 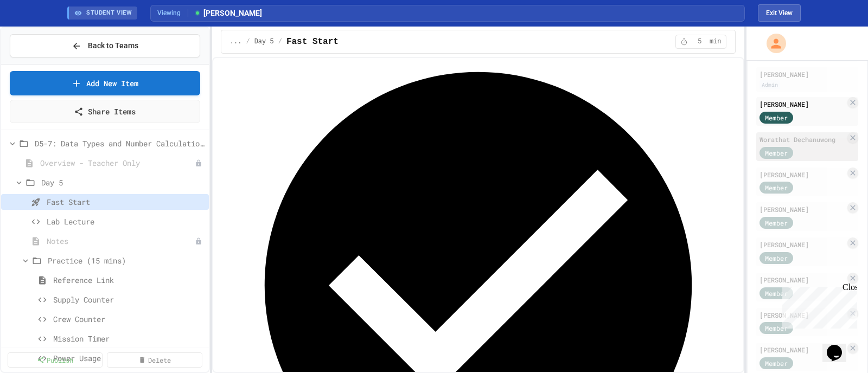 What do you see at coordinates (126, 260) in the screenshot?
I see `span: Practice (15 mins)` at bounding box center [126, 260].